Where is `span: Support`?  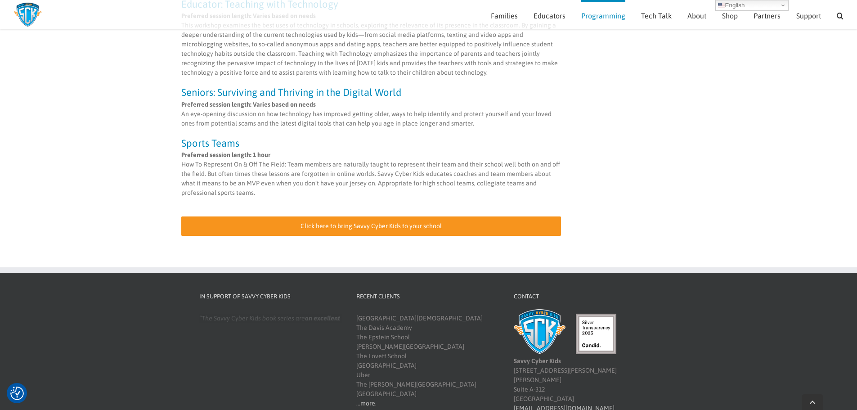 span: Support is located at coordinates (809, 16).